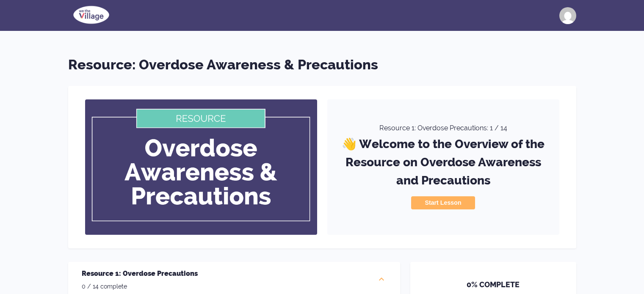 This screenshot has width=644, height=294. Describe the element at coordinates (443, 202) in the screenshot. I see `a: Start Lesson` at that location.